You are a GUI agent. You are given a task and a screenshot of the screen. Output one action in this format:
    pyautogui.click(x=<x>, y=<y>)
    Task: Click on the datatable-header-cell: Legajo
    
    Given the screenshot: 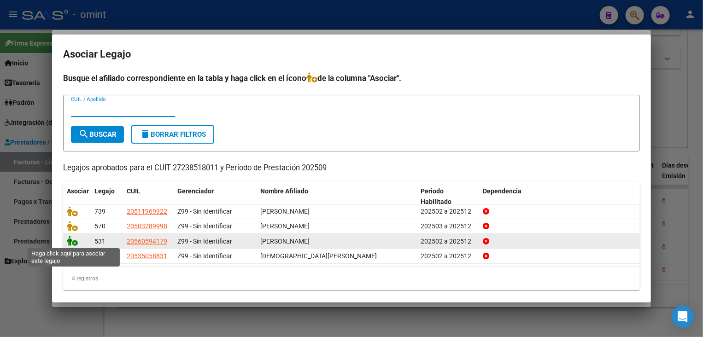 What is the action you would take?
    pyautogui.click(x=107, y=197)
    